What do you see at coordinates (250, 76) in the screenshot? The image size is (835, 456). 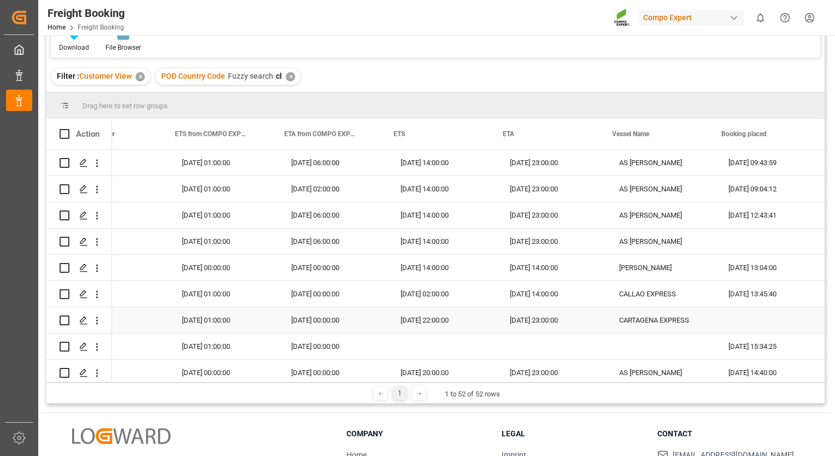 I see `span: Fuzzy search` at bounding box center [250, 76].